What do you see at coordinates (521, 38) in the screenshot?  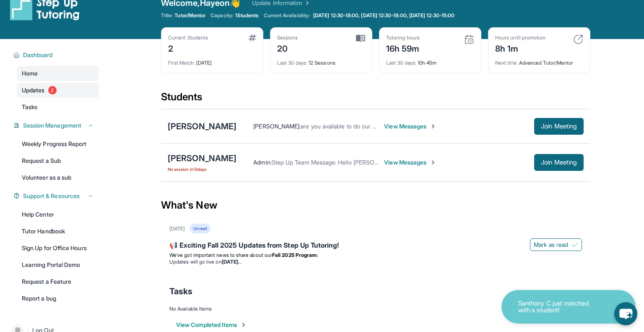 I see `div: Hours until promotion` at bounding box center [521, 38].